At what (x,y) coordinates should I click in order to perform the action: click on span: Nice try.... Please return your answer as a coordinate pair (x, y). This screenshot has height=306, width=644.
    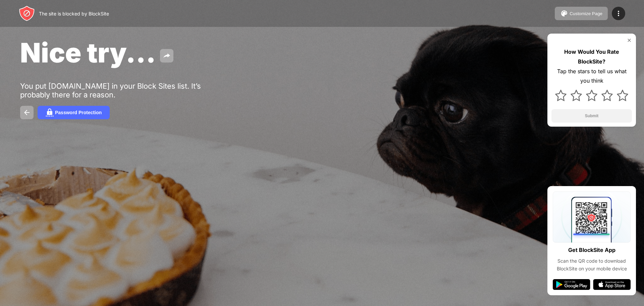
    Looking at the image, I should click on (88, 52).